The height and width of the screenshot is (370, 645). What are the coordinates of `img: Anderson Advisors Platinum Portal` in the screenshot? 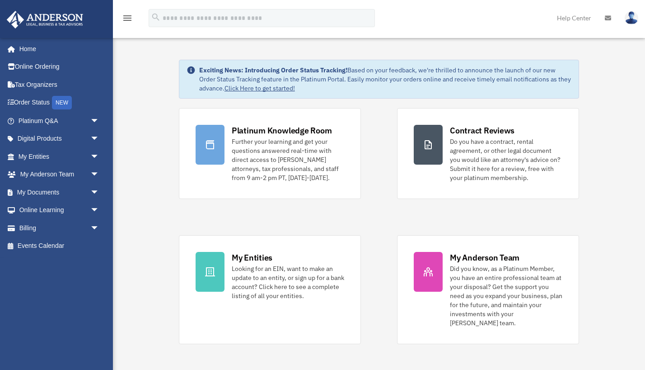 It's located at (45, 19).